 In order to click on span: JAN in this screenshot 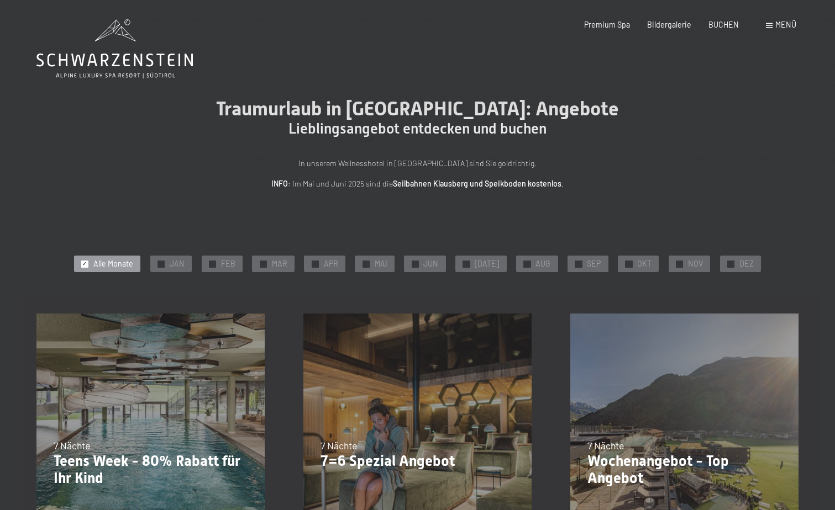, I will do `click(177, 264)`.